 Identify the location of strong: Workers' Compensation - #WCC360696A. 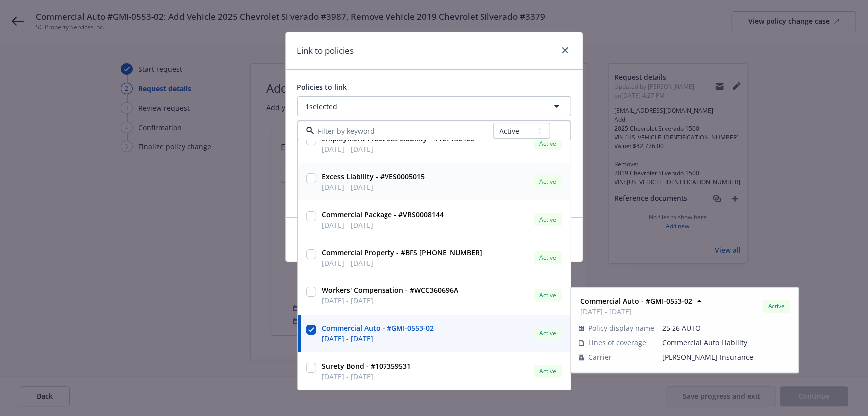
(391, 290).